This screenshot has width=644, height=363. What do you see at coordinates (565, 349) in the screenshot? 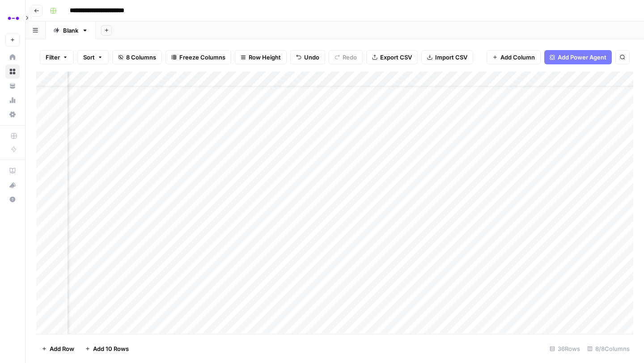
I see `div: 36 Rows` at bounding box center [565, 349].